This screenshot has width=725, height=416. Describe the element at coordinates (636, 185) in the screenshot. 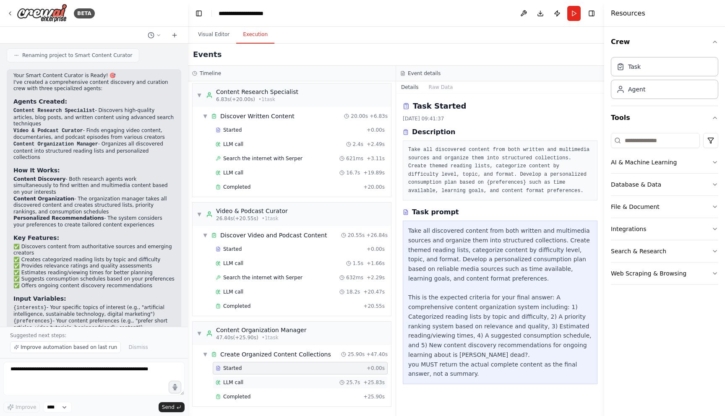

I see `div: Database & Data` at that location.